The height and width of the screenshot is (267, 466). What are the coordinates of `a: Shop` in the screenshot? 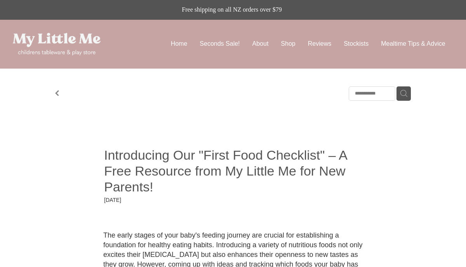 It's located at (288, 43).